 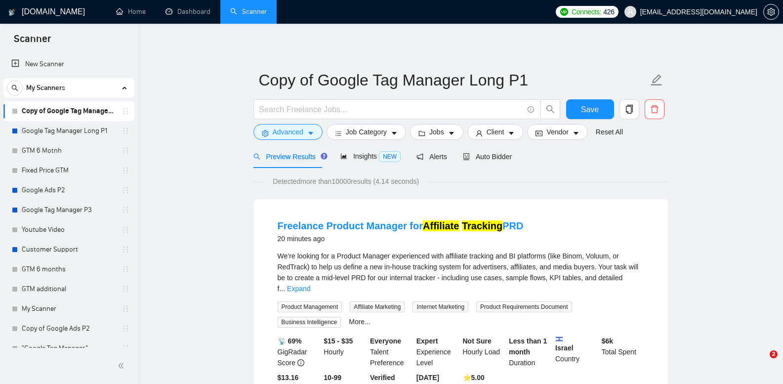 I want to click on div: 20 minutes ago, so click(x=401, y=239).